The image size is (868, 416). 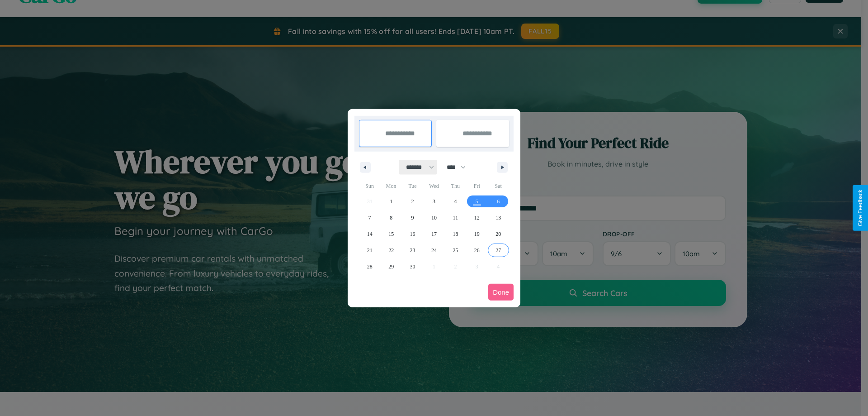 What do you see at coordinates (369, 250) in the screenshot?
I see `button: 21` at bounding box center [369, 250].